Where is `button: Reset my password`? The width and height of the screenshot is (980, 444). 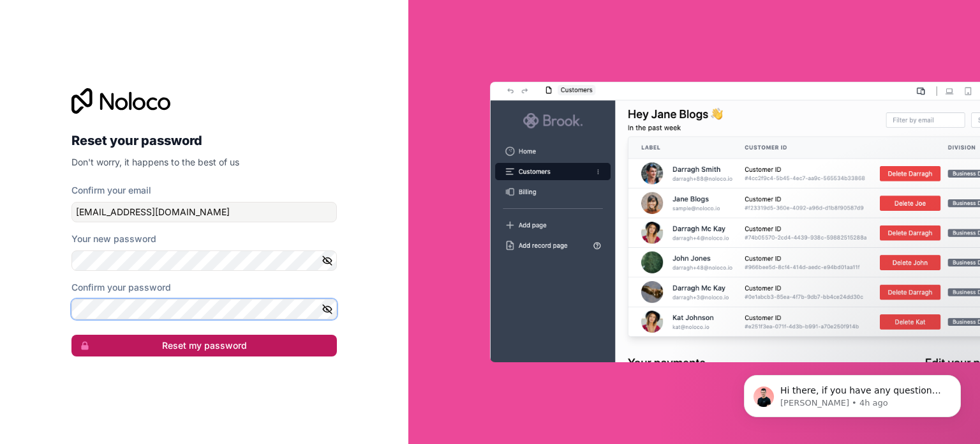 button: Reset my password is located at coordinates (204, 345).